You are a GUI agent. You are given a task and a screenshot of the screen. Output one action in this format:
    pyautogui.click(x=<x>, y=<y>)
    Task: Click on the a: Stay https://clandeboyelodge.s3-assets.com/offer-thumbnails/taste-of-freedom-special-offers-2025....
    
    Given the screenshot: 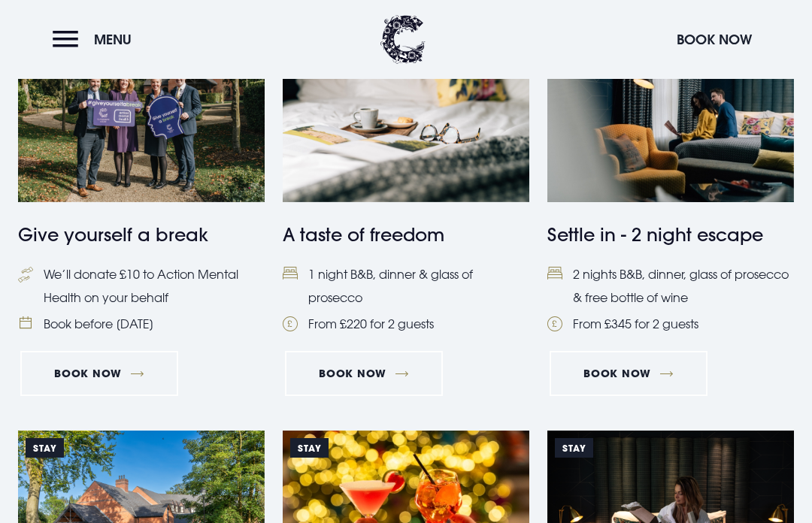 What is the action you would take?
    pyautogui.click(x=406, y=187)
    